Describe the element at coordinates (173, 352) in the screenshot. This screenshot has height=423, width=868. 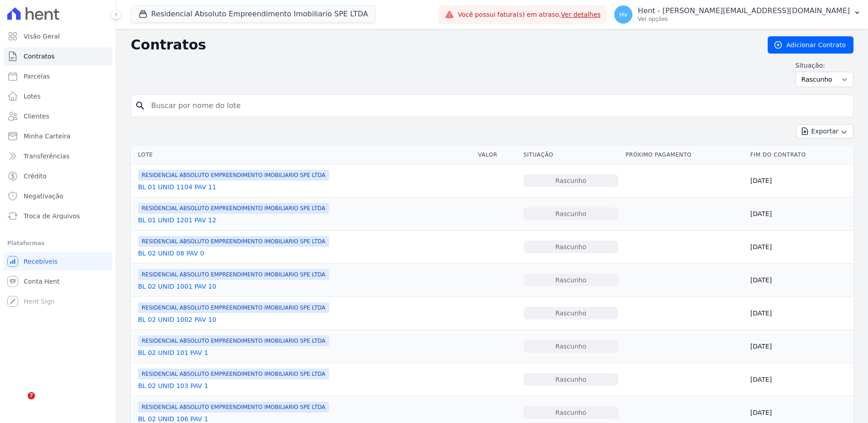
I see `a: BL 02 UNID 101 PAV 1` at that location.